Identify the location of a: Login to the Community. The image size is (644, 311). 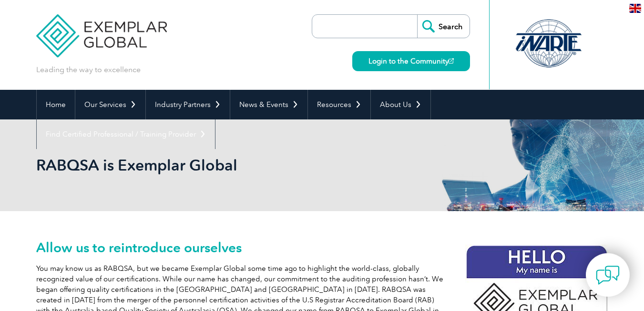
(411, 61).